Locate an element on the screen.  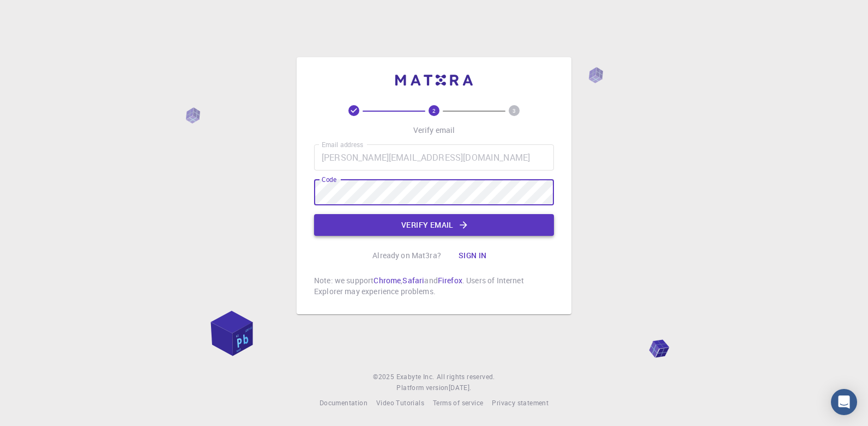
span: Platform version is located at coordinates (422, 388).